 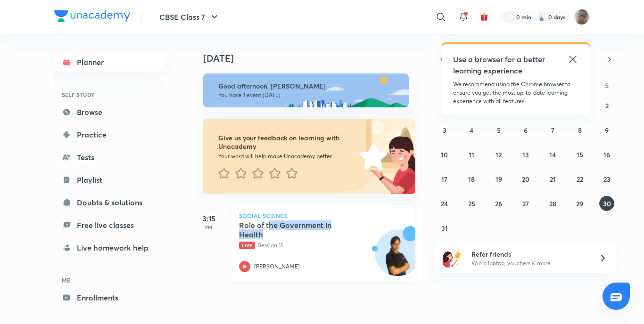 What do you see at coordinates (526, 179) in the screenshot?
I see `abbr: August 20, 2025` at bounding box center [526, 179].